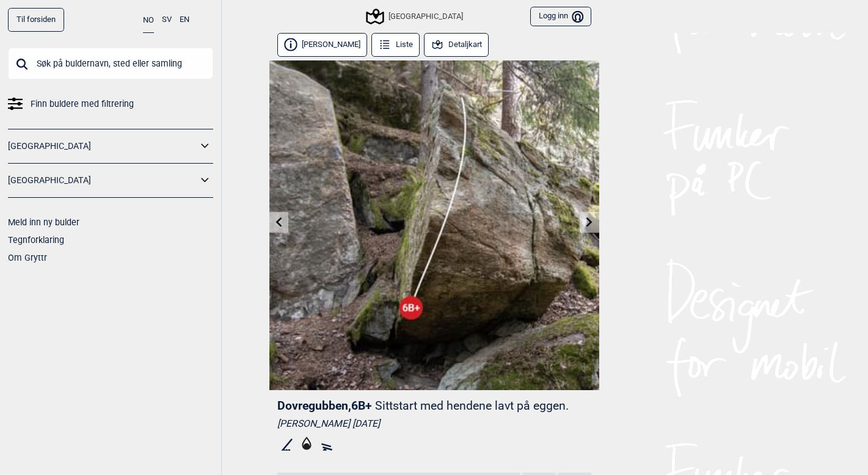 Image resolution: width=868 pixels, height=475 pixels. Describe the element at coordinates (43, 222) in the screenshot. I see `a: Meld inn ny bulder` at that location.